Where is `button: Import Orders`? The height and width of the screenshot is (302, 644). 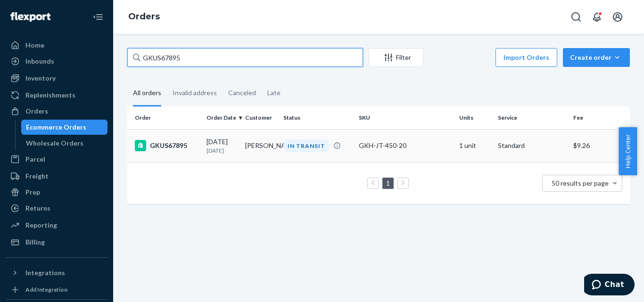
button: Import Orders is located at coordinates (526, 57).